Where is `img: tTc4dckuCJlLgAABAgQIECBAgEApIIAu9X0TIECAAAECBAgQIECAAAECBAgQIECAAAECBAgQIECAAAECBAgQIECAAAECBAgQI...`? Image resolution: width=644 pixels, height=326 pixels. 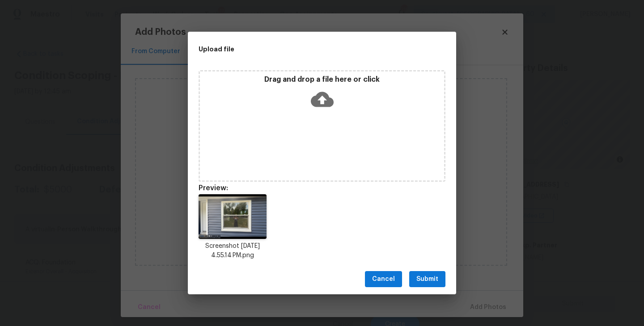 img: tTc4dckuCJlLgAABAgQIECBAgEApIIAu9X0TIECAAAECBAgQIECAAAECBAgQIECAAAECBAgQIECAAAECBAgQIECAAAECBAgQI... is located at coordinates (233, 216).